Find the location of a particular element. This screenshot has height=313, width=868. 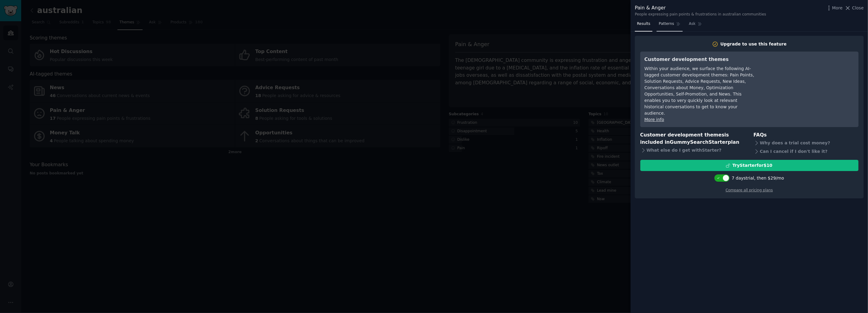

span: Ask is located at coordinates (692, 24).